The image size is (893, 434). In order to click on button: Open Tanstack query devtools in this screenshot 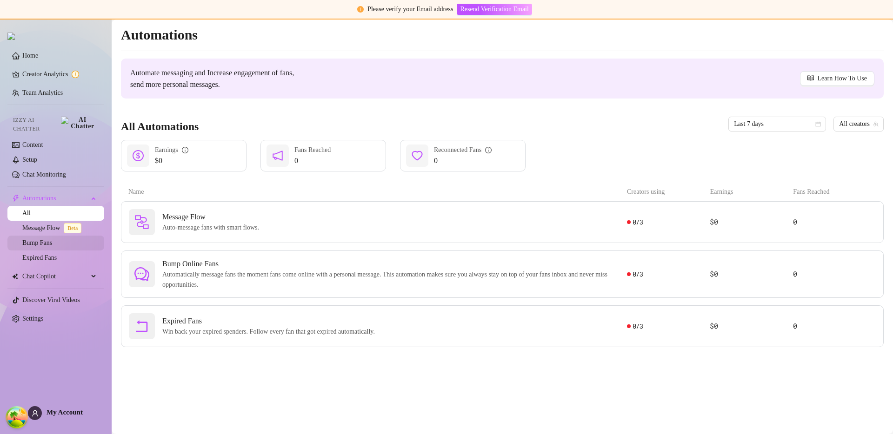, I will do `click(17, 417)`.